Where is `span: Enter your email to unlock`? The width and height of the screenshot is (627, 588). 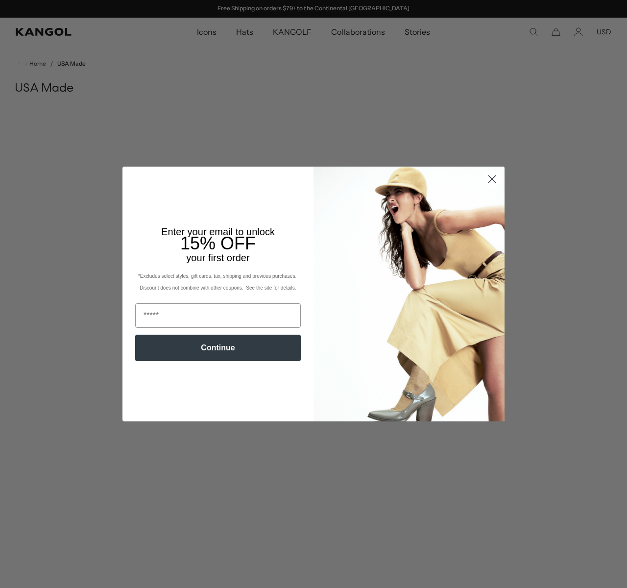
span: Enter your email to unlock is located at coordinates (218, 232).